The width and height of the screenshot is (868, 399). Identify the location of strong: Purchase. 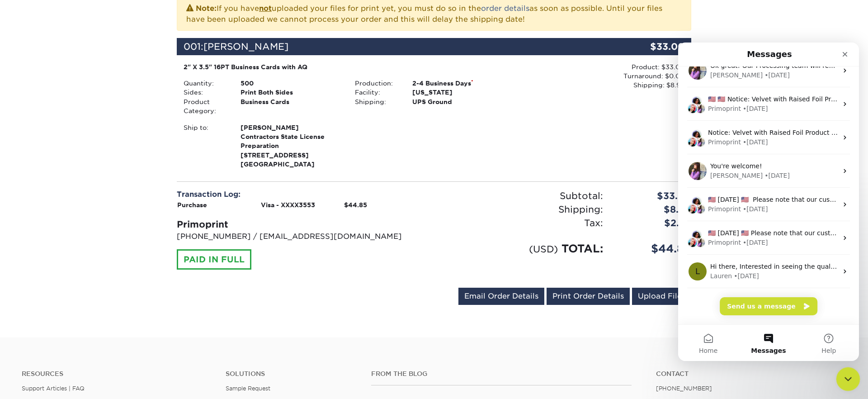
(192, 205).